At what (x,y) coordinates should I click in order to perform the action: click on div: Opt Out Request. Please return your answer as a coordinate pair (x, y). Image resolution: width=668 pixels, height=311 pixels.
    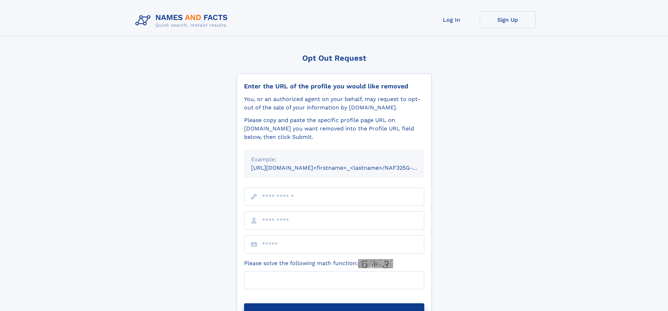
    Looking at the image, I should click on (334, 58).